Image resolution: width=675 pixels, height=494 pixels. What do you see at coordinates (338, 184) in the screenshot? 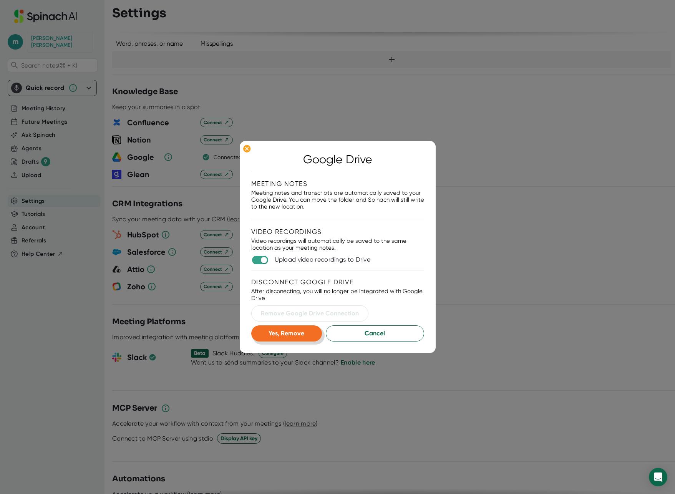
I see `div: Meeting Notes` at bounding box center [338, 184].